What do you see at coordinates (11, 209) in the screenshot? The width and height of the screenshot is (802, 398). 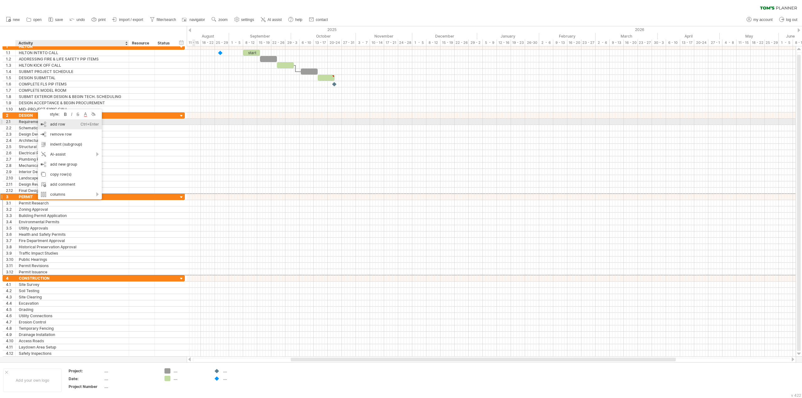 I see `div: 3.2` at bounding box center [11, 209].